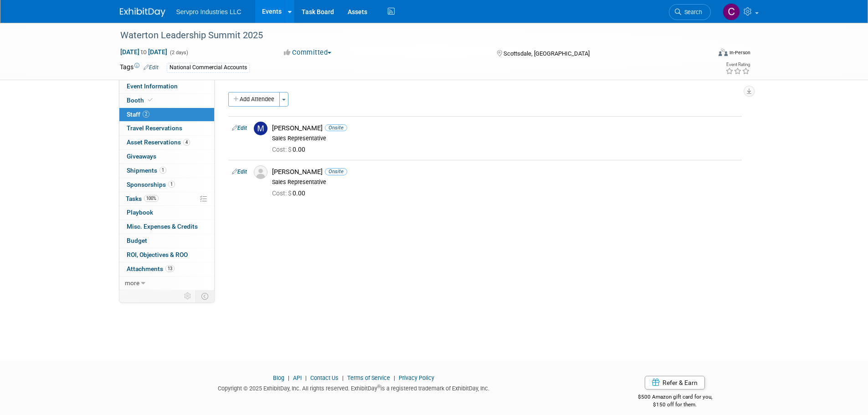 This screenshot has height=415, width=868. I want to click on span: ROI, Objectives & ROO, so click(157, 255).